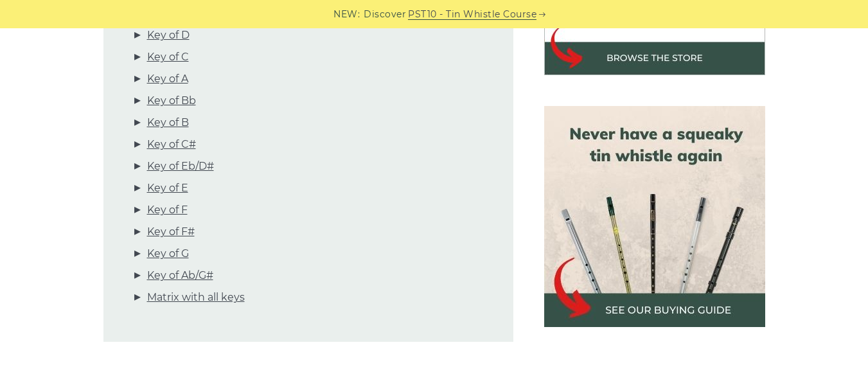 The height and width of the screenshot is (390, 868). I want to click on a: Key of E, so click(167, 188).